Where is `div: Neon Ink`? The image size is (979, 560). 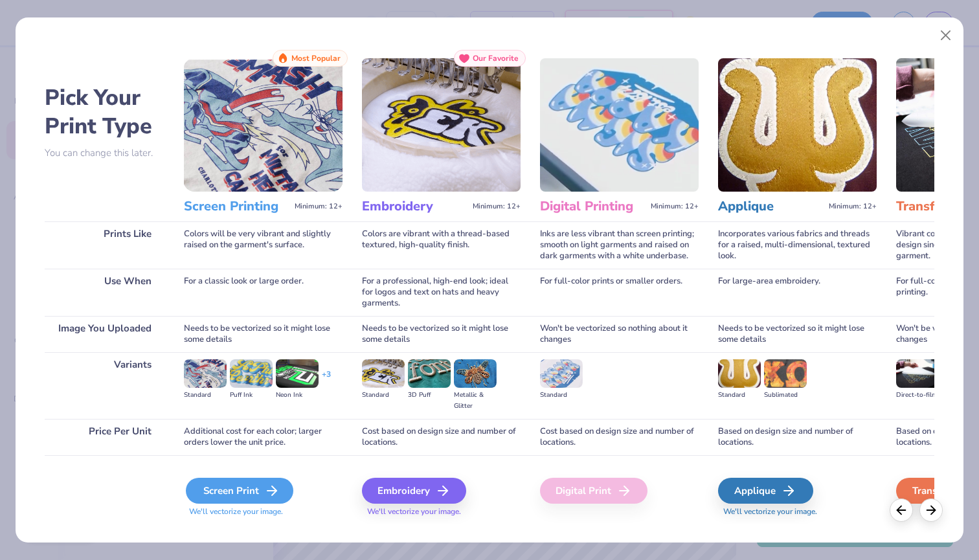 div: Neon Ink is located at coordinates (297, 394).